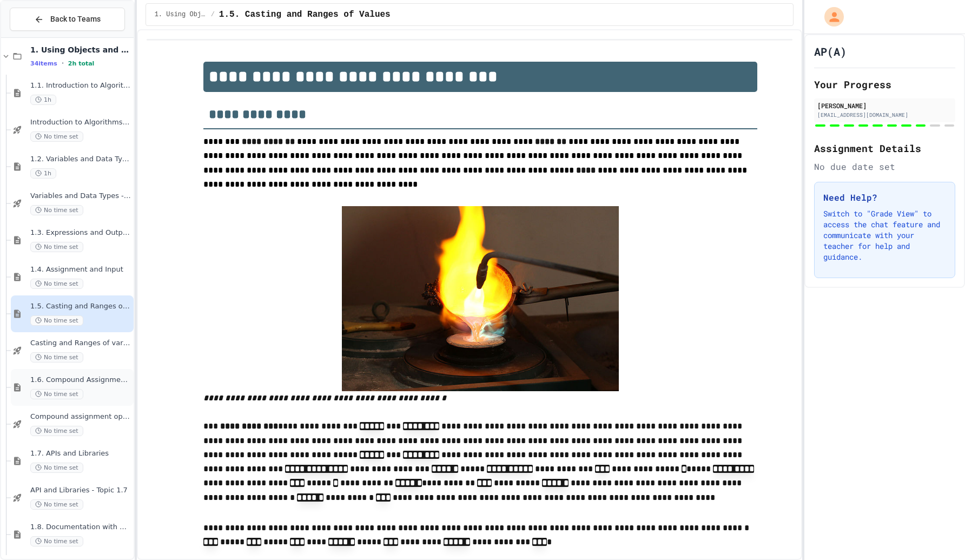  Describe the element at coordinates (81, 232) in the screenshot. I see `span: 1.3. Expressions and Output [New]` at that location.